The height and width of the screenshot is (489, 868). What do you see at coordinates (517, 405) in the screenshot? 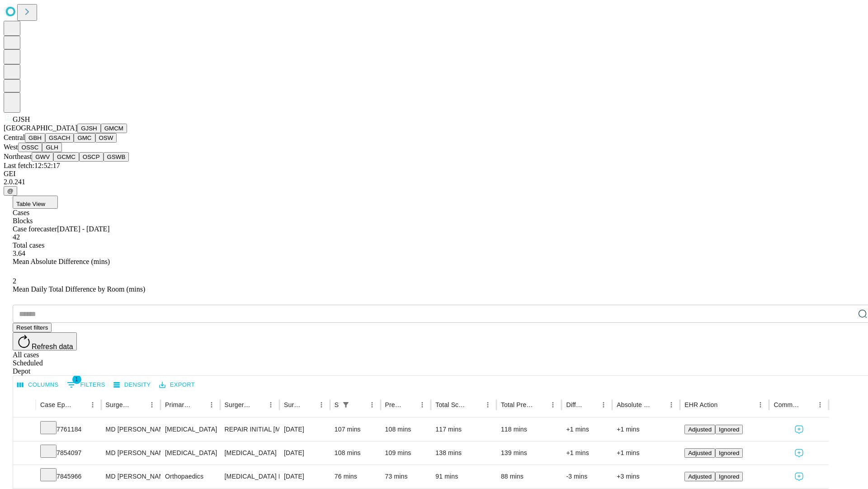
I see `div: Total Predicted Duration` at bounding box center [517, 405].